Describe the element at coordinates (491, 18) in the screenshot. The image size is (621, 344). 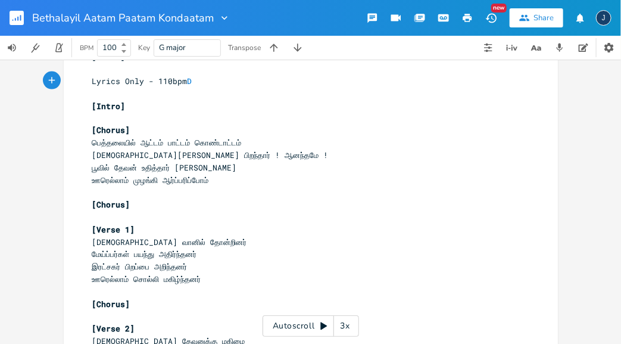
I see `button: New` at that location.